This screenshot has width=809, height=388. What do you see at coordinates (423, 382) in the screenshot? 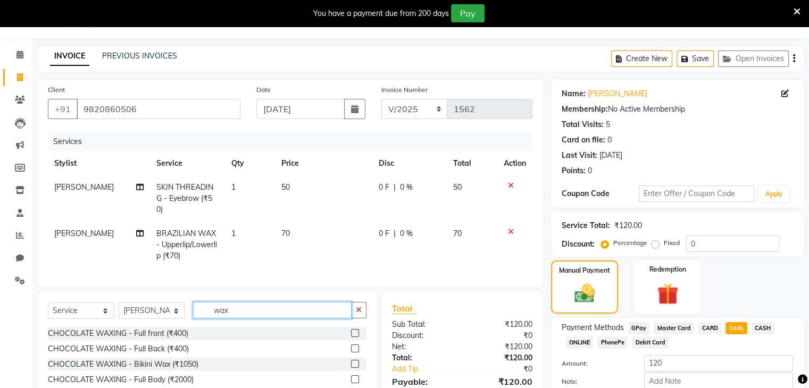
I see `div: Payable:` at bounding box center [423, 382].